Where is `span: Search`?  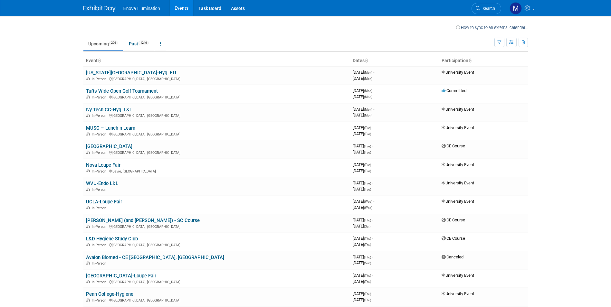 span: Search is located at coordinates (487, 8).